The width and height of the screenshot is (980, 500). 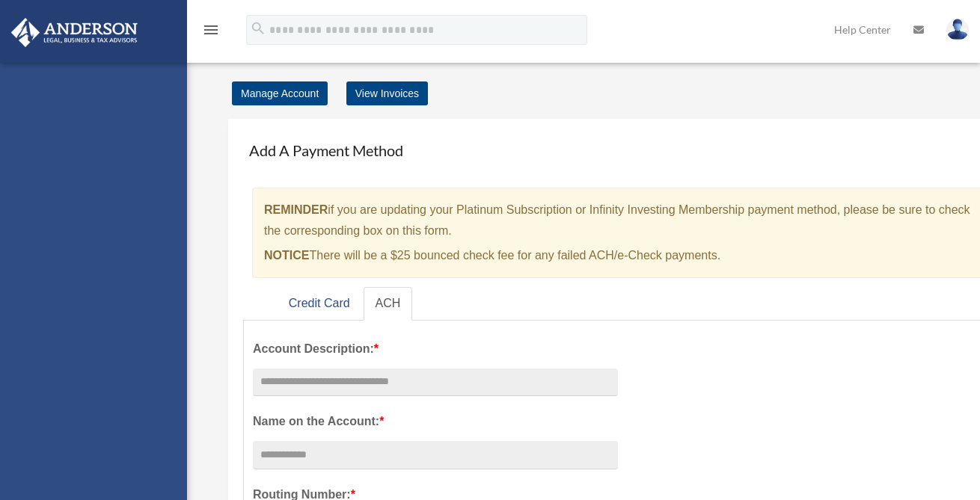 What do you see at coordinates (211, 32) in the screenshot?
I see `a: menu` at bounding box center [211, 32].